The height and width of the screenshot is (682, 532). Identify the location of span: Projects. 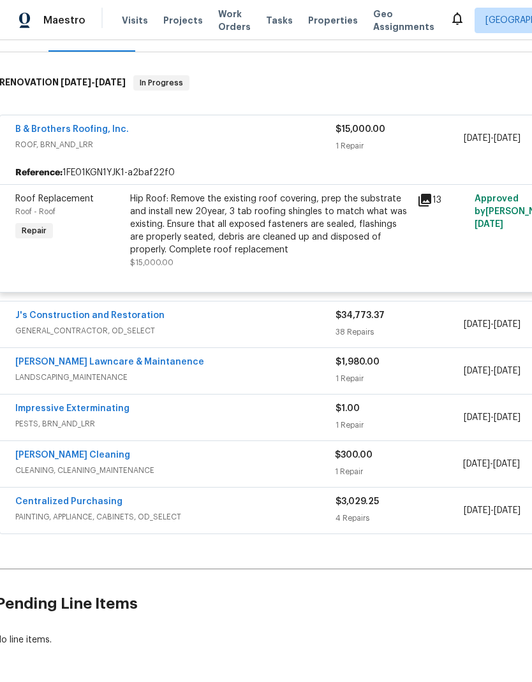
(183, 20).